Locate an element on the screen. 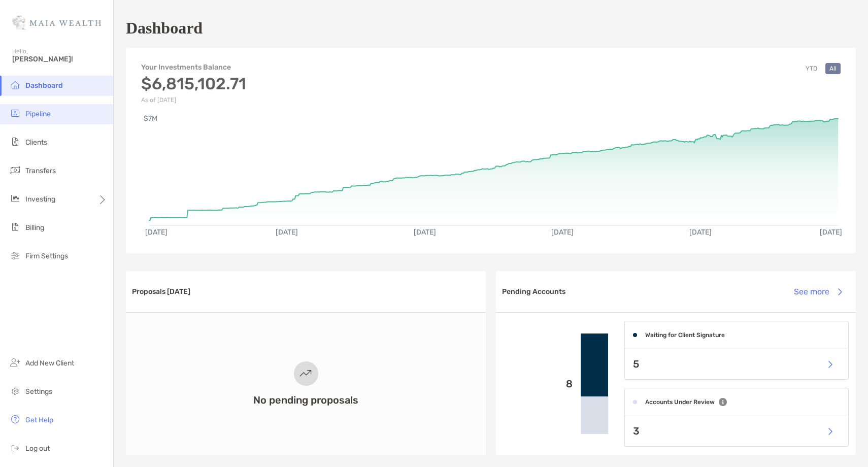 This screenshot has height=467, width=868. h3: No pending proposals is located at coordinates (306, 400).